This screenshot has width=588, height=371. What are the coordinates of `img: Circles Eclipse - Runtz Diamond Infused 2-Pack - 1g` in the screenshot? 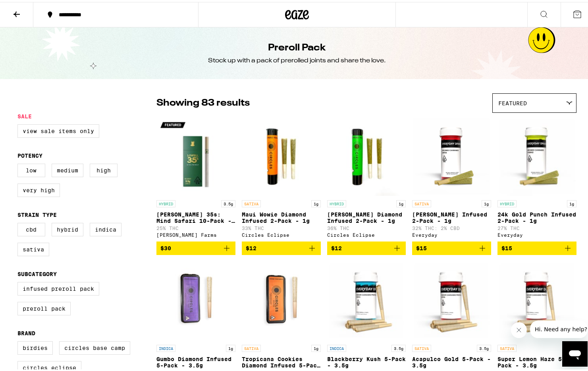 It's located at (366, 155).